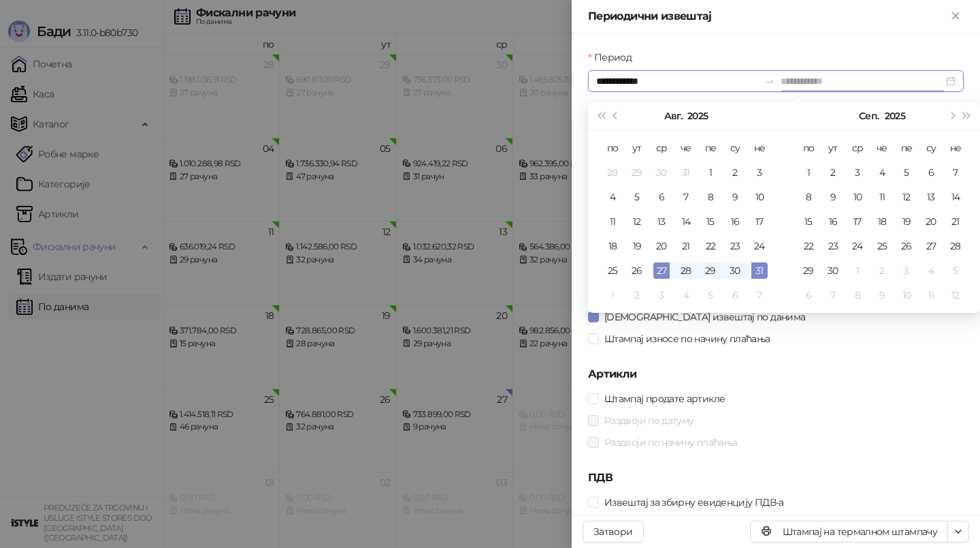  Describe the element at coordinates (857, 221) in the screenshot. I see `td: 2025-09-17` at that location.